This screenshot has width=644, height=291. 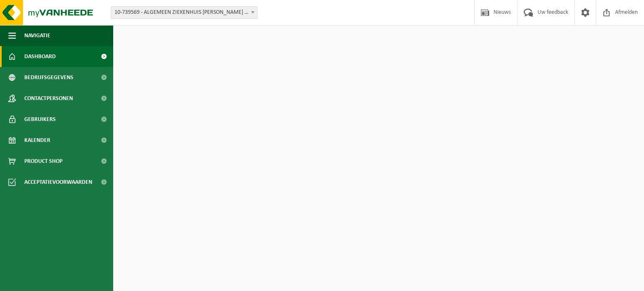 What do you see at coordinates (49, 99) in the screenshot?
I see `span: Contactpersonen` at bounding box center [49, 99].